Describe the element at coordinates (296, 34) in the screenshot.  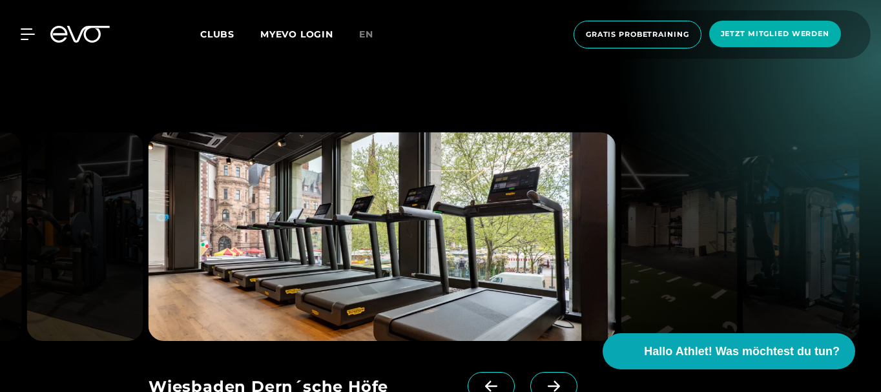
I see `a: MYEVO LOGIN` at that location.